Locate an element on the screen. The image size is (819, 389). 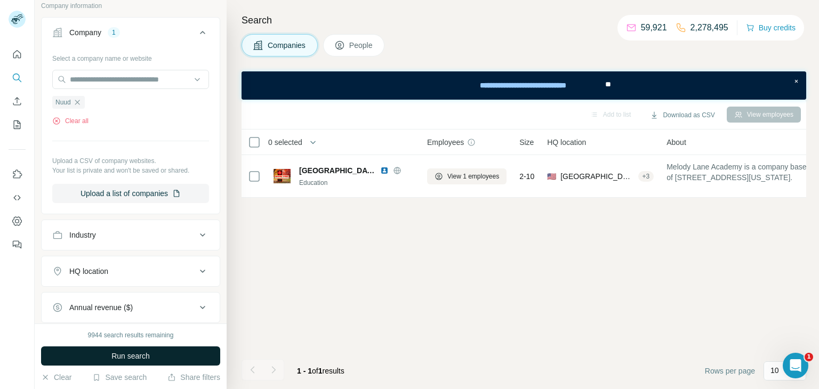
div: Education is located at coordinates (357, 183).